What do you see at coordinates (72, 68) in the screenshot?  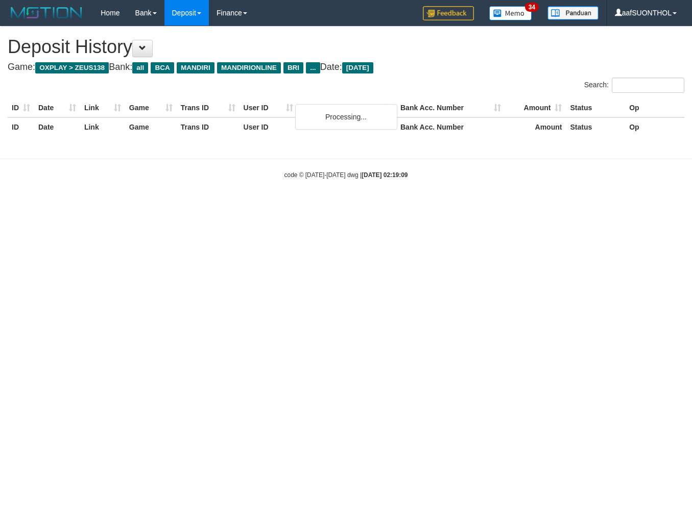 I see `span: OXPLAY > ZEUS138` at bounding box center [72, 68].